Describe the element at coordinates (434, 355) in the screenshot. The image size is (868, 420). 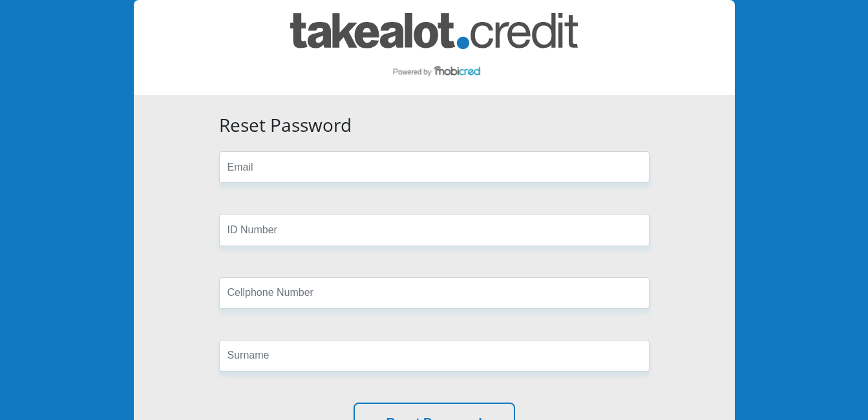
I see `input: Surname` at that location.